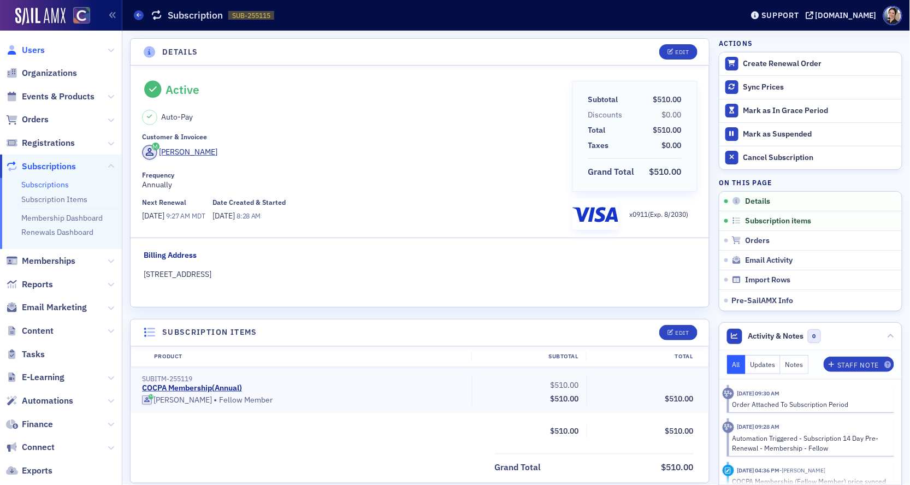 Image resolution: width=910 pixels, height=485 pixels. What do you see at coordinates (758, 202) in the screenshot?
I see `span: Details` at bounding box center [758, 202].